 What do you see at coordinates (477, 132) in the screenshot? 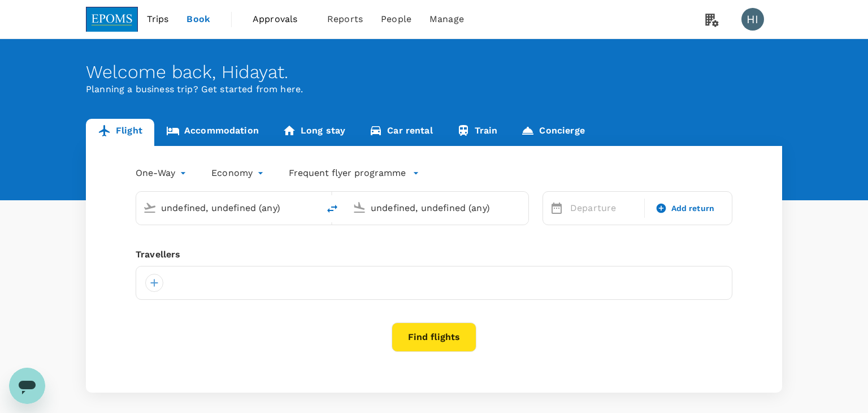
I see `a: Train` at bounding box center [477, 132].